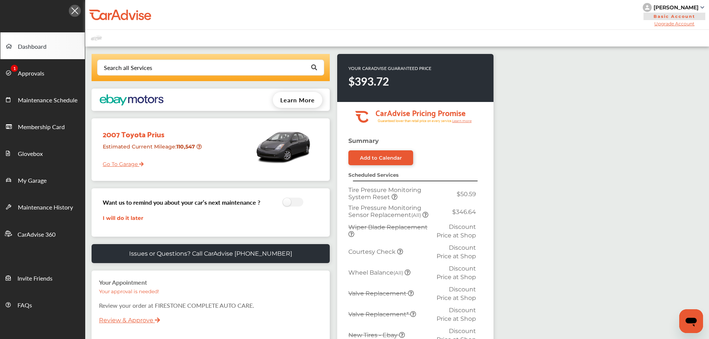 This screenshot has width=709, height=339. I want to click on span: Wheel Balance, so click(376, 273).